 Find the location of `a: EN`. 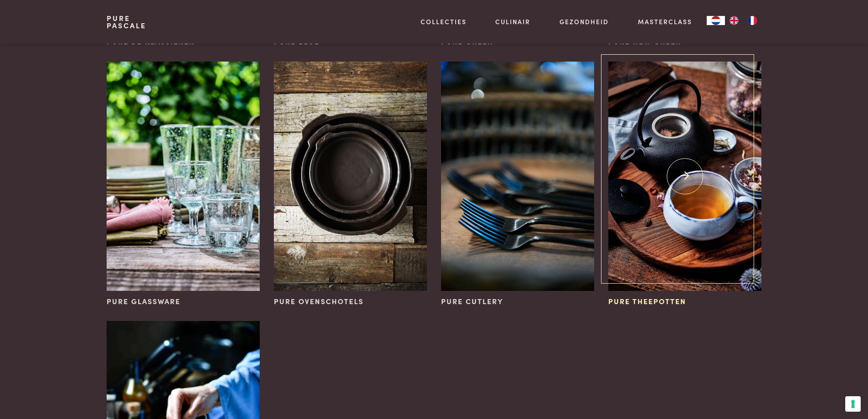

a: EN is located at coordinates (734, 21).